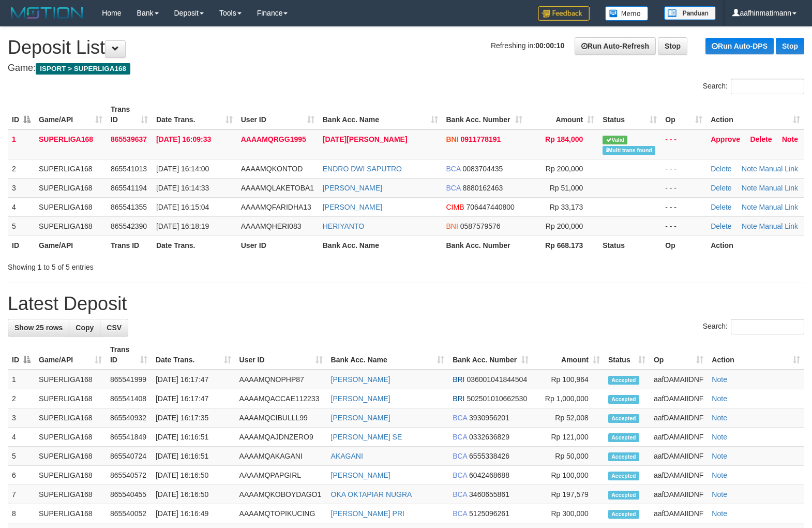  What do you see at coordinates (684, 245) in the screenshot?
I see `th: Op` at bounding box center [684, 245].